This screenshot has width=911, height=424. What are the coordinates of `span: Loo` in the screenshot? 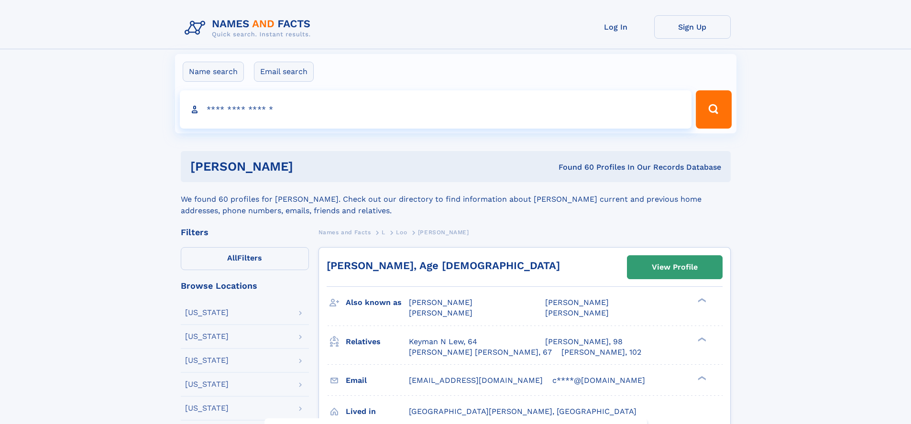 It's located at (401, 232).